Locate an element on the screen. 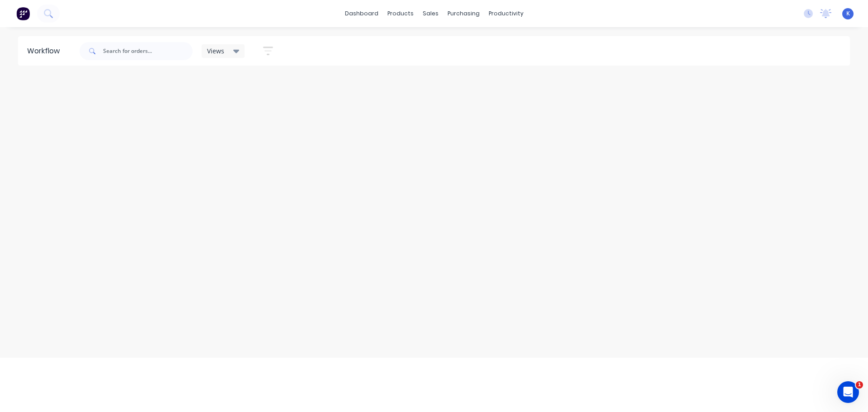 The image size is (868, 412). a: dashboard is located at coordinates (362, 13).